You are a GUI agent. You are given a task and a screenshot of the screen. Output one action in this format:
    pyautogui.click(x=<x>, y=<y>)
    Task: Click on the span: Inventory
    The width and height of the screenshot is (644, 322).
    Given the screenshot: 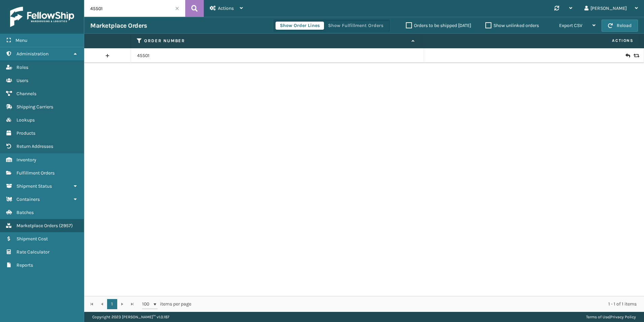 What is the action you would take?
    pyautogui.click(x=26, y=159)
    